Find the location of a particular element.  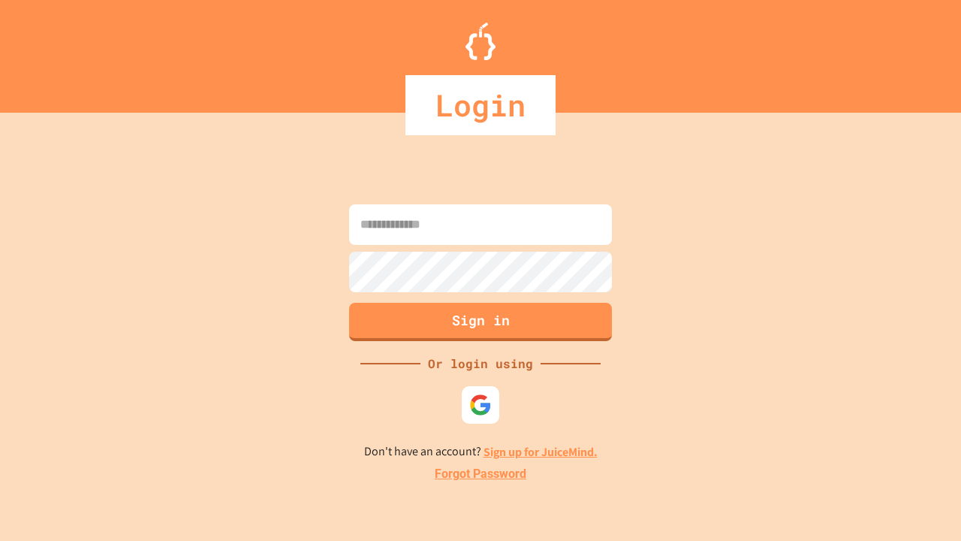

img: google-icon.svg is located at coordinates (481, 405).